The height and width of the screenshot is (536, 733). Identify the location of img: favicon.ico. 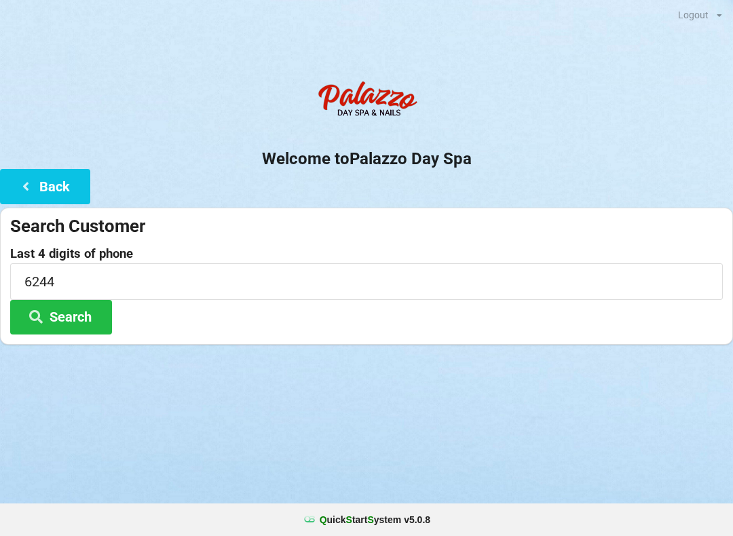
(310, 520).